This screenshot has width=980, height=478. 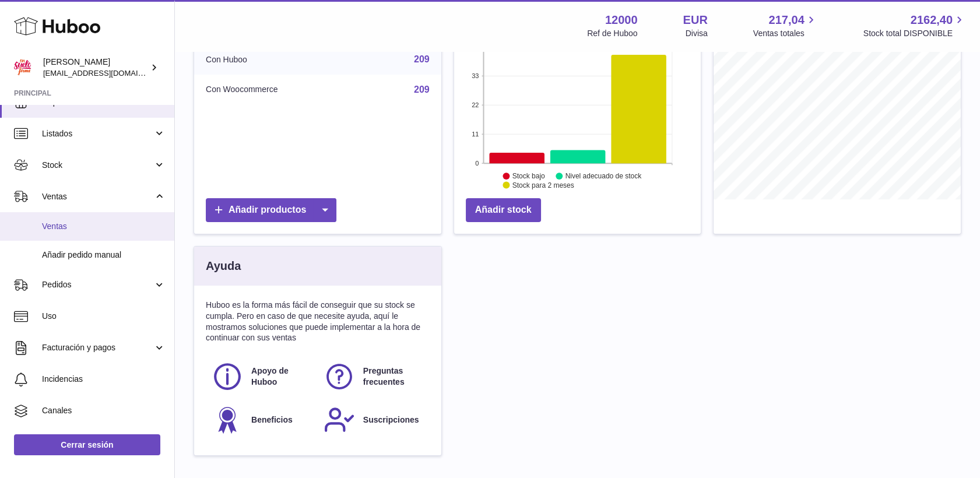 I want to click on a: 2162,40 Stock total DISPONIBLE, so click(x=915, y=26).